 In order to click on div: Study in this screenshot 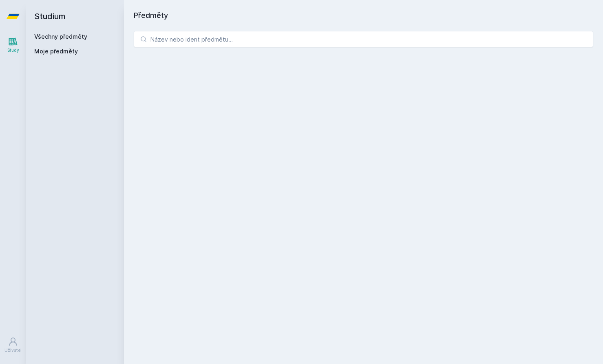, I will do `click(13, 50)`.